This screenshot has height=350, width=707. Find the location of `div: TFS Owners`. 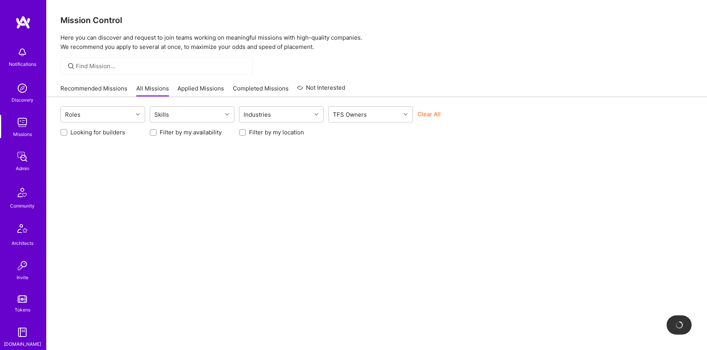

div: TFS Owners is located at coordinates (350, 114).